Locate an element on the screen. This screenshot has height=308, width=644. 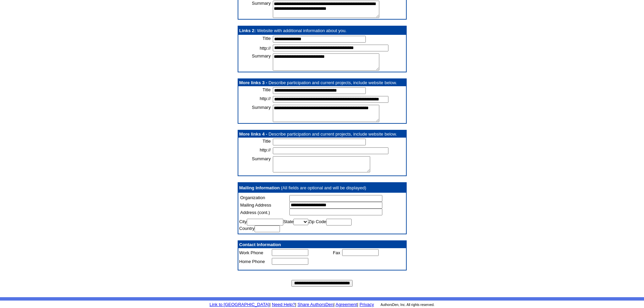
font: Address (cont.) is located at coordinates (255, 212).